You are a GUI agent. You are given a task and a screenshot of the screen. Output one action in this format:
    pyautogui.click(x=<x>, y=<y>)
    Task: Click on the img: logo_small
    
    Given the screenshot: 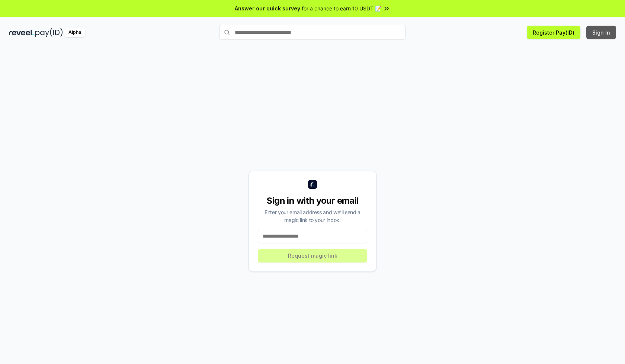 What is the action you would take?
    pyautogui.click(x=312, y=184)
    